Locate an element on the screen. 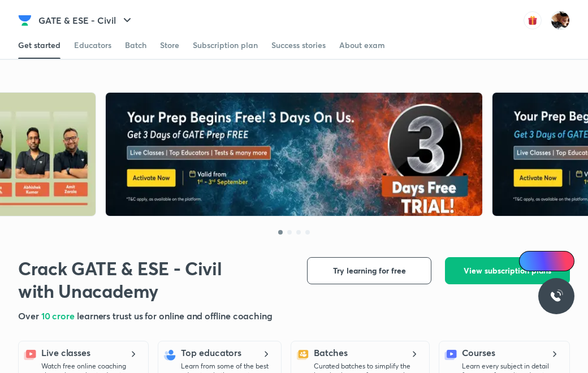 This screenshot has height=373, width=588. img: Icon is located at coordinates (530, 261).